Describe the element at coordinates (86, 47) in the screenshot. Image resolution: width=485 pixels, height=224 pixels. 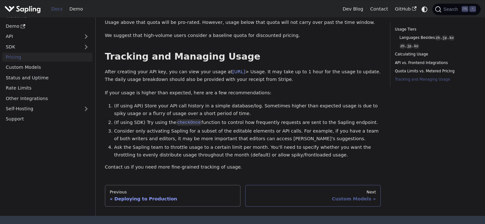
I see `button: Expand sidebar category 'SDK'` at that location.